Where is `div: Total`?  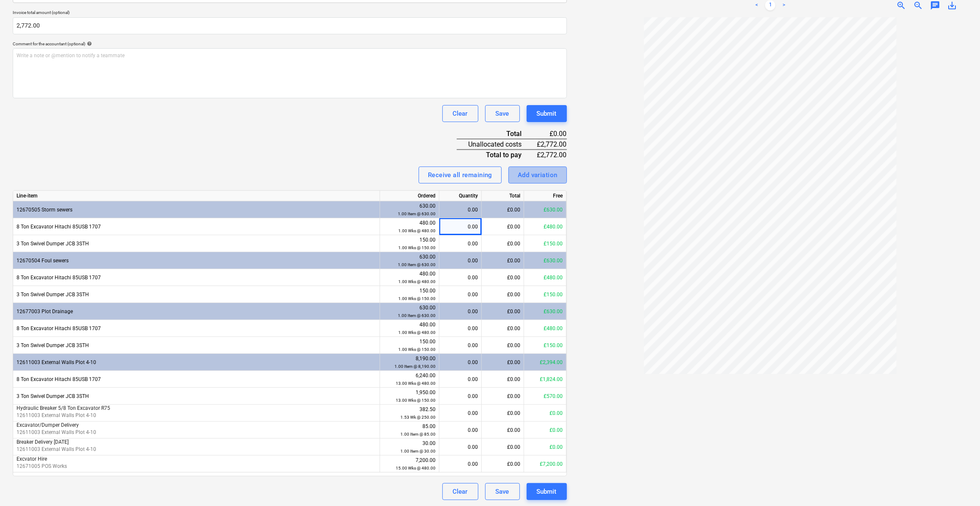 div: Total is located at coordinates (503, 196).